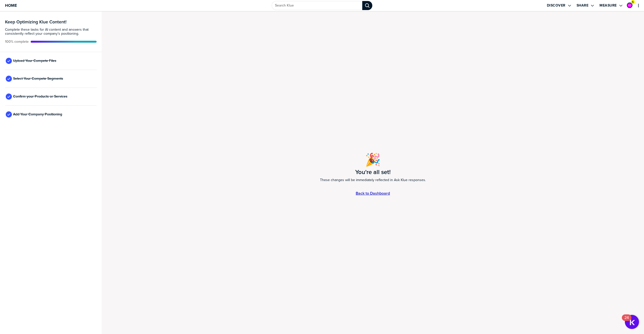 This screenshot has height=334, width=644. Describe the element at coordinates (630, 5) in the screenshot. I see `img: 6f25118f5f5169d5aa90e026064f7bec-sml.png` at that location.